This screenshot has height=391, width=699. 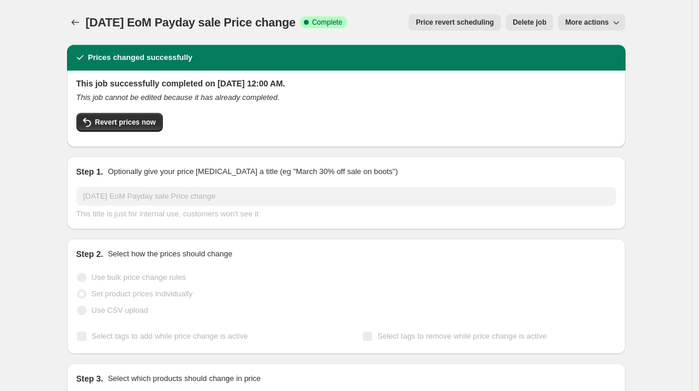 What do you see at coordinates (120, 310) in the screenshot?
I see `span: Use CSV upload` at bounding box center [120, 310].